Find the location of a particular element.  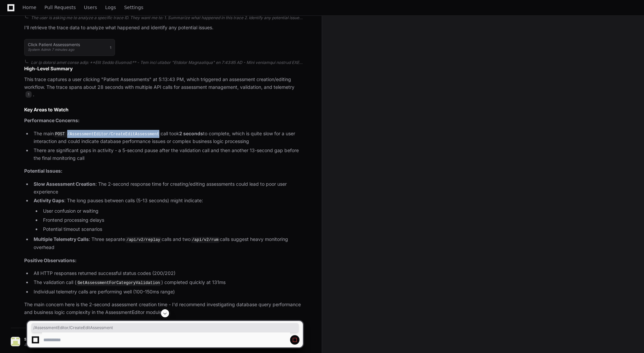

strong: Slow Assessment Creation is located at coordinates (64, 184).